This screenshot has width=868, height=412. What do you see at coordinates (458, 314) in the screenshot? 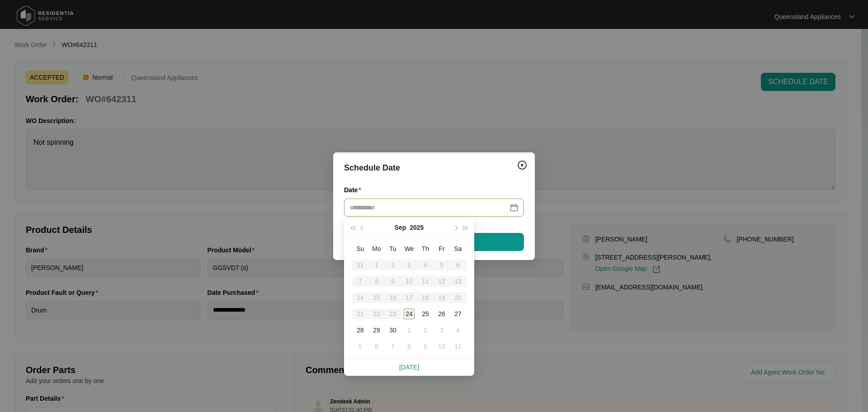
I see `td: 2025-09-27` at bounding box center [458, 314].